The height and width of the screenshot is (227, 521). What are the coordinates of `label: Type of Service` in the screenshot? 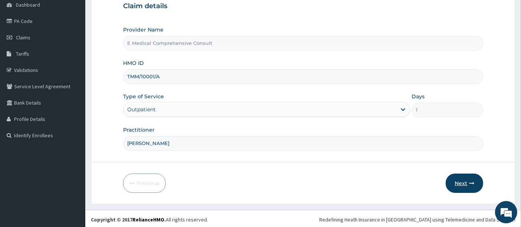 It's located at (143, 96).